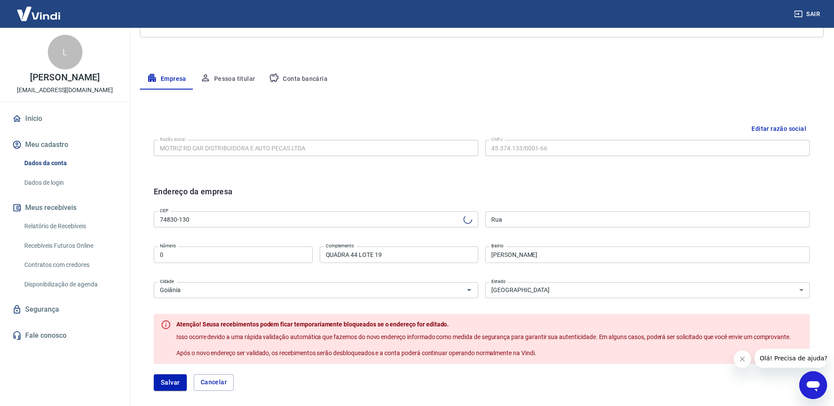  What do you see at coordinates (484, 337) in the screenshot?
I see `span: Isso ocorre devido a uma rápida validação automática que fazemos do novo endereço informado como ...` at bounding box center [484, 337].